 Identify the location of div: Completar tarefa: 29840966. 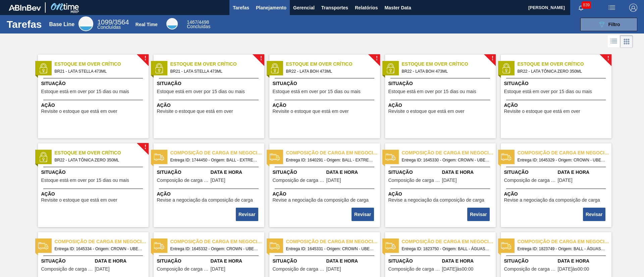
(248, 215).